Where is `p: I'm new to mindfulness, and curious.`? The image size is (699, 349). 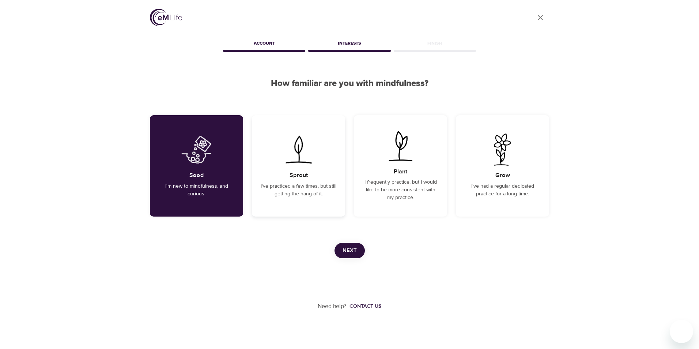
p: I'm new to mindfulness, and curious. is located at coordinates (196, 190).